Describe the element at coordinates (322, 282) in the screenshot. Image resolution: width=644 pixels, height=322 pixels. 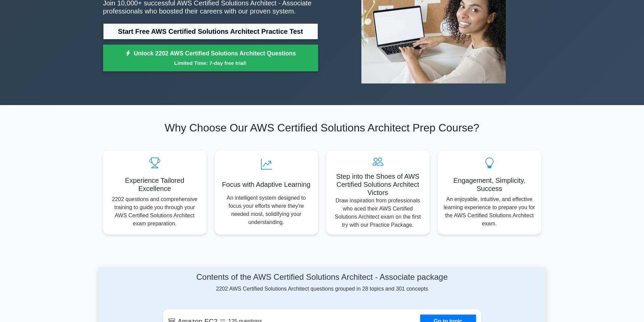
I see `div: 2202 AWS Certified Solutions Architect questions grouped in 28 topics and 301 concepts` at that location.